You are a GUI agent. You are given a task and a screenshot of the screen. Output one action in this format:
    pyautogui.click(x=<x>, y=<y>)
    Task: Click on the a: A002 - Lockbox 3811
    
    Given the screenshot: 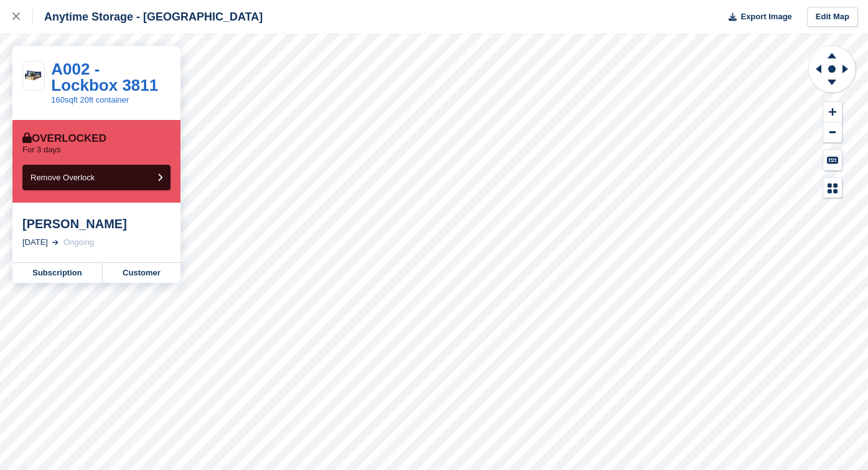 What is the action you would take?
    pyautogui.click(x=104, y=77)
    